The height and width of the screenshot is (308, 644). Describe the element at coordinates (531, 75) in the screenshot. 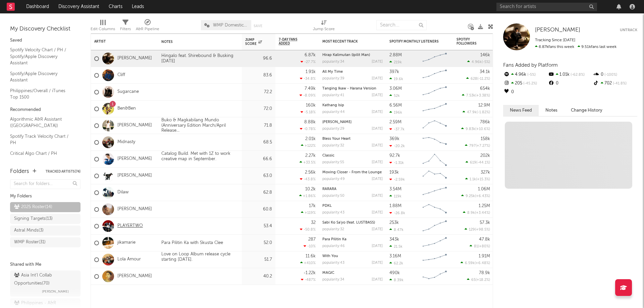

I see `span: -5 %` at that location.